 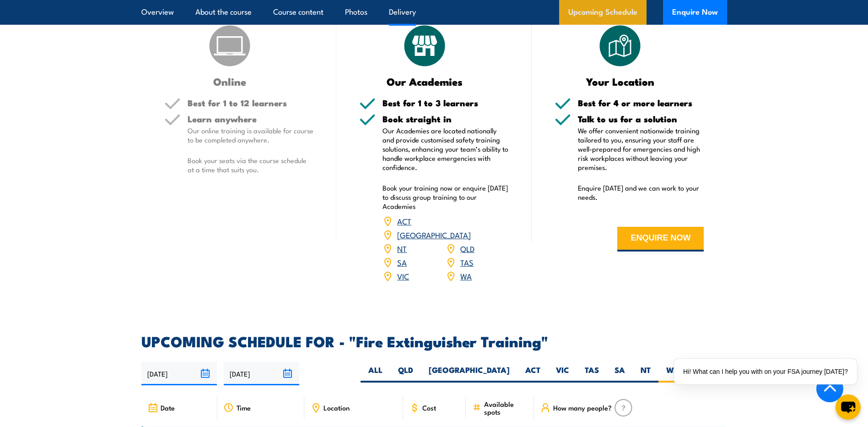 What do you see at coordinates (405, 373) in the screenshot?
I see `label: QLD` at bounding box center [405, 373].